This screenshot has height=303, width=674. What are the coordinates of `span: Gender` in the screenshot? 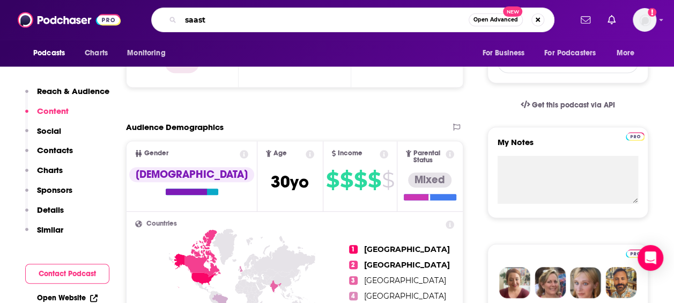 It's located at (156, 153).